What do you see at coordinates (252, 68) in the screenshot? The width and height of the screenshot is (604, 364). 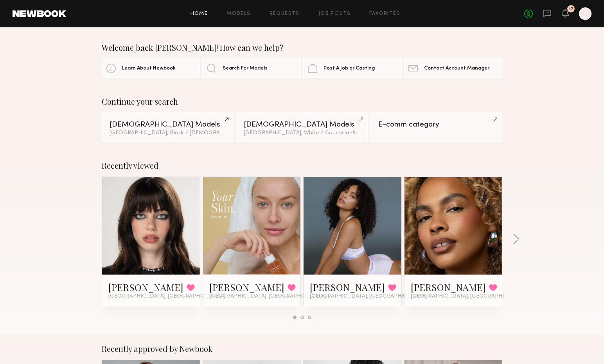 I see `a: Search For Models` at bounding box center [252, 68].